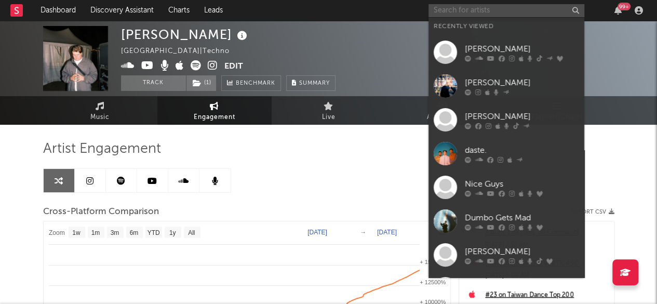 This screenshot has height=304, width=657. Describe the element at coordinates (506, 221) in the screenshot. I see `a: Dumbo Gets Mad` at that location.